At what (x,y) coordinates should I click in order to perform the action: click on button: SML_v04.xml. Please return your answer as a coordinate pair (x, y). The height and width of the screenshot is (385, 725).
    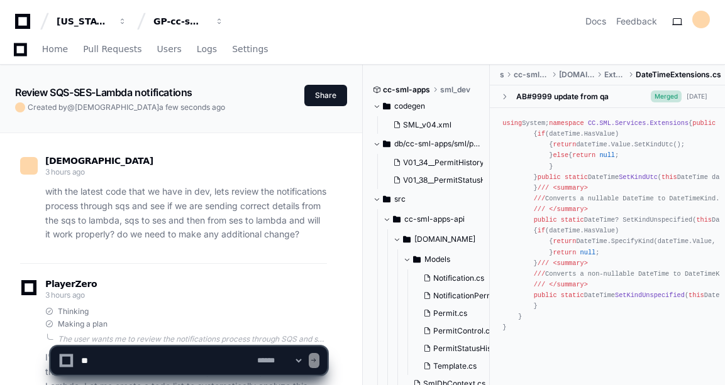
    Looking at the image, I should click on (430, 125).